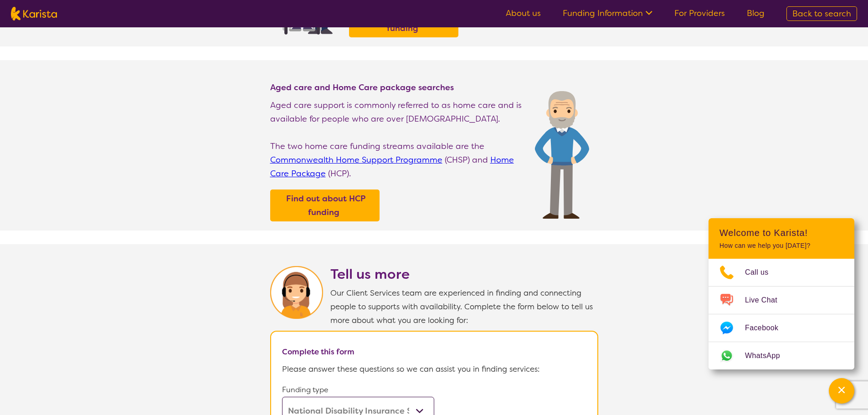  Describe the element at coordinates (842, 391) in the screenshot. I see `button: Channel Menu` at that location.